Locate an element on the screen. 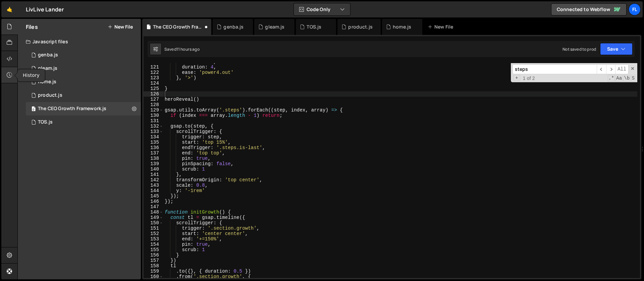 The height and width of the screenshot is (281, 644). div: Not saved to prod is located at coordinates (579, 49).